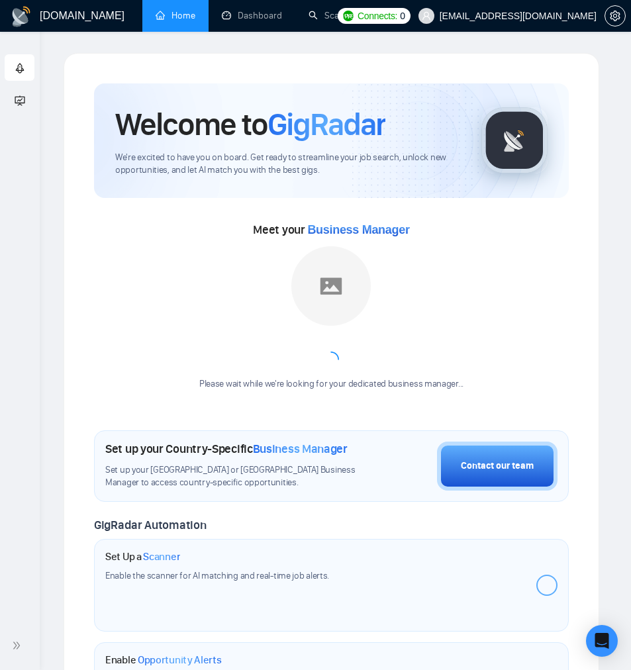 The width and height of the screenshot is (631, 670). I want to click on img: placeholder.png, so click(331, 286).